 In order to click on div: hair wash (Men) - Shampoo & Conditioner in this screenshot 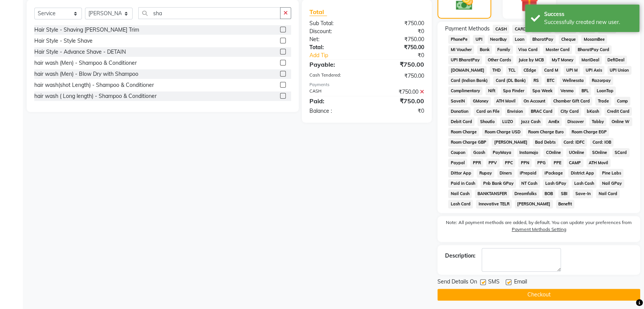, I will do `click(85, 63)`.